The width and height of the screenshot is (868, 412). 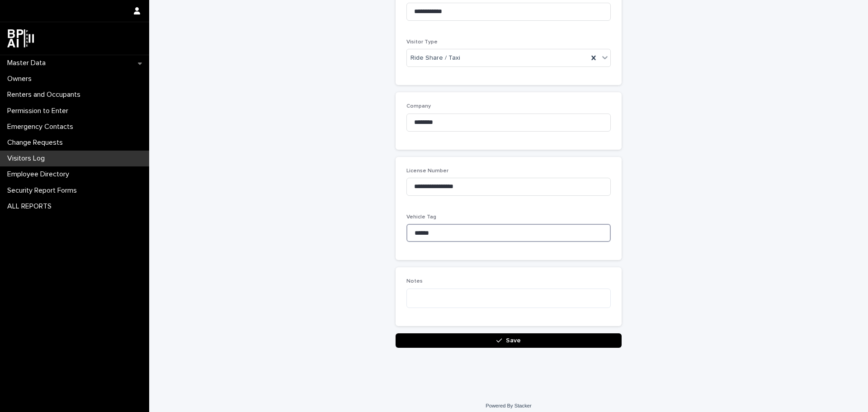 I want to click on p: Security Report Forms, so click(x=44, y=191).